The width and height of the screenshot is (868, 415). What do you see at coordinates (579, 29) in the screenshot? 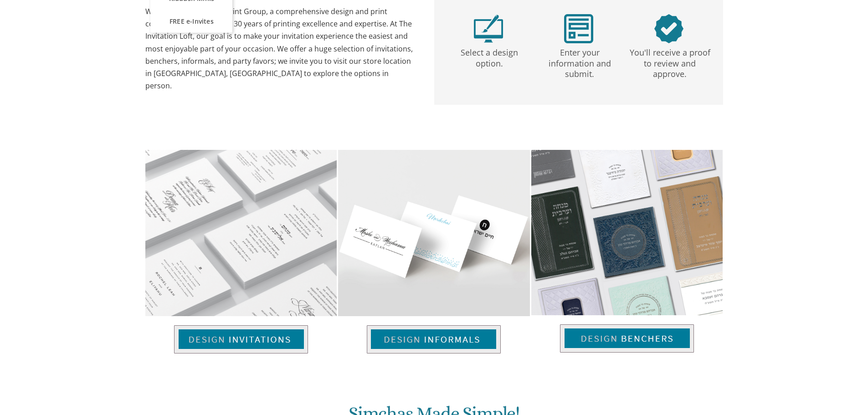
I see `img: step2.png` at bounding box center [579, 29].